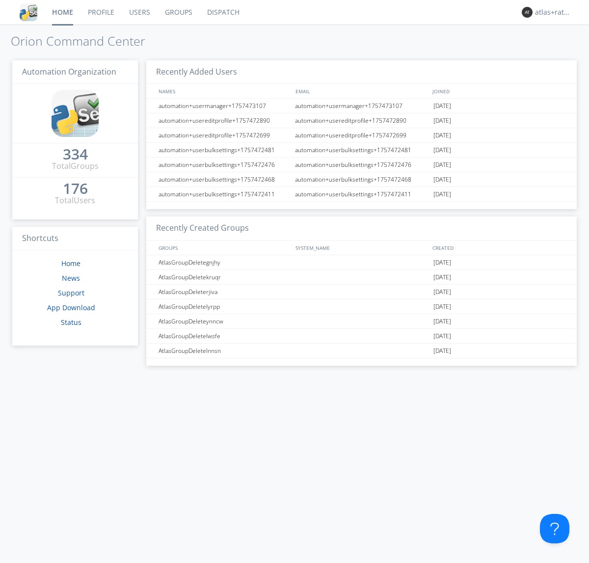 The height and width of the screenshot is (563, 589). I want to click on div: CREATED, so click(499, 247).